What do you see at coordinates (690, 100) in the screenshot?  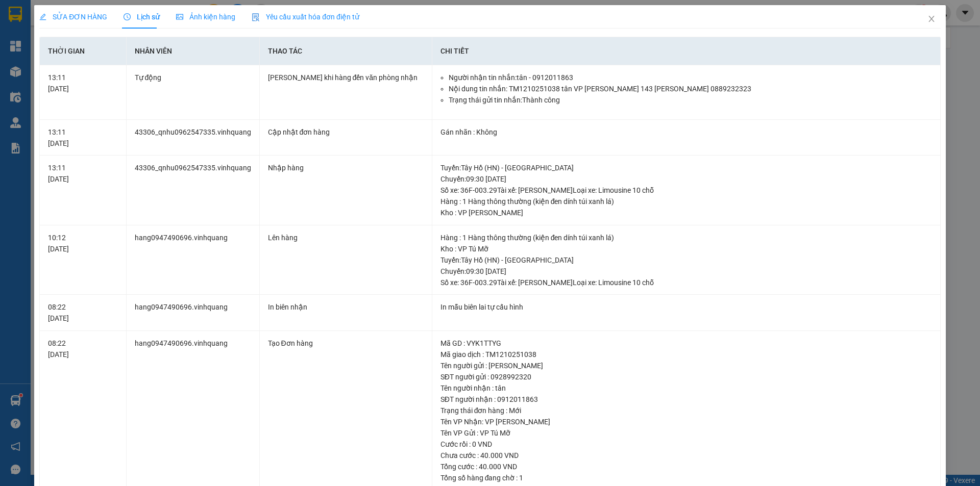 I see `li: Trạng thái gửi tin nhắn: Thành công` at bounding box center [690, 100].